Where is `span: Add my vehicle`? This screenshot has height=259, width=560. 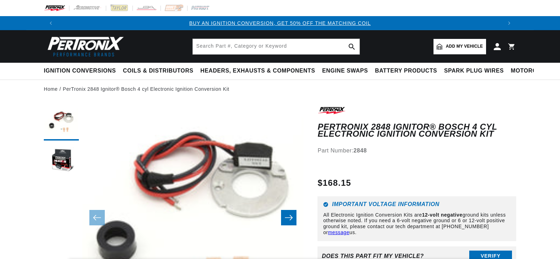 span: Add my vehicle is located at coordinates (464, 46).